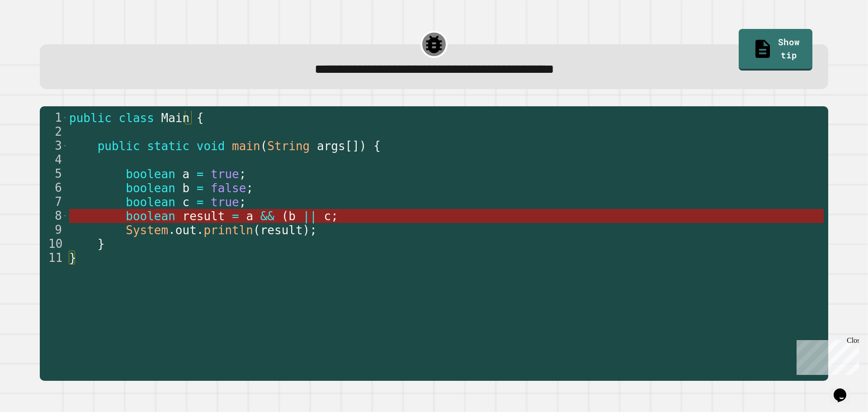 The height and width of the screenshot is (412, 868). Describe the element at coordinates (147, 230) in the screenshot. I see `span: System` at that location.